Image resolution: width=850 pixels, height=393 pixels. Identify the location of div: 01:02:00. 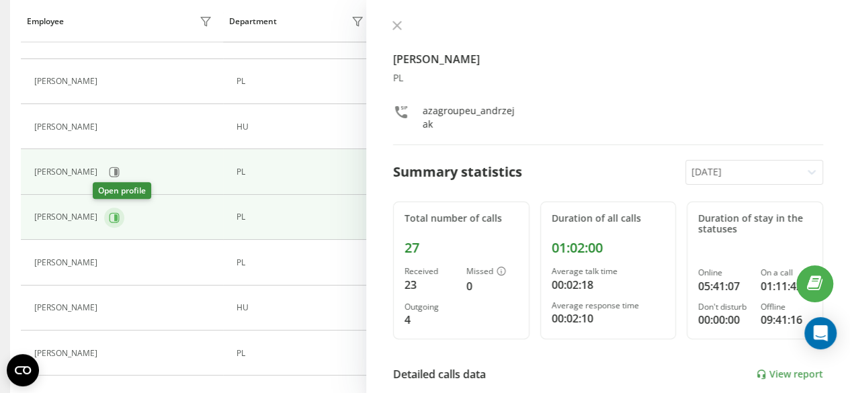
(608, 248).